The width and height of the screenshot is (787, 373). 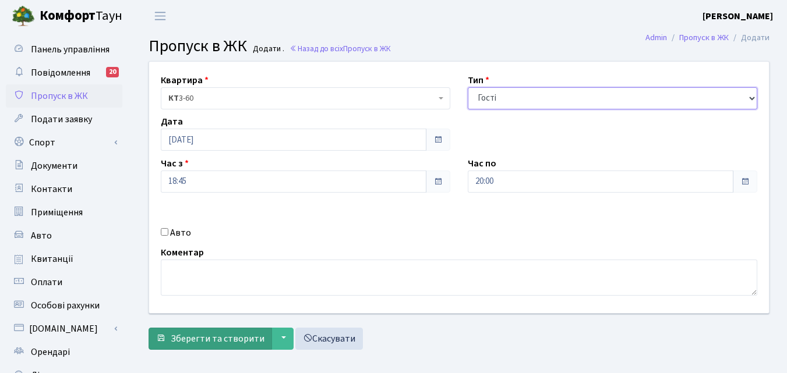 What do you see at coordinates (64, 143) in the screenshot?
I see `a: Спорт` at bounding box center [64, 143].